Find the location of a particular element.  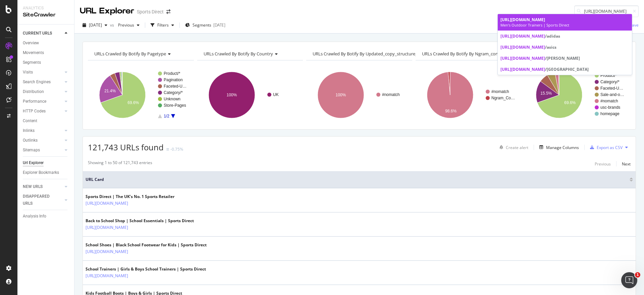

div: -0.75% is located at coordinates (177, 149).